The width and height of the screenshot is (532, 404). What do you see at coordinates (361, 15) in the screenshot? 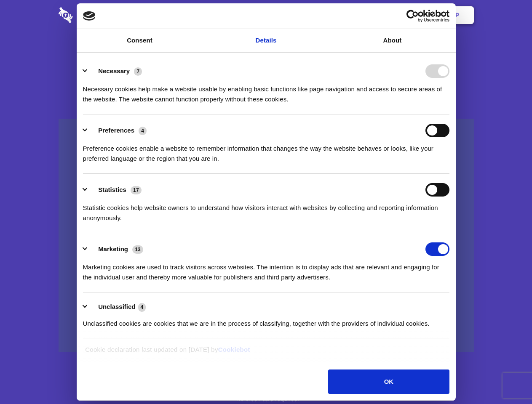
I see `a: Contact` at bounding box center [361, 15].